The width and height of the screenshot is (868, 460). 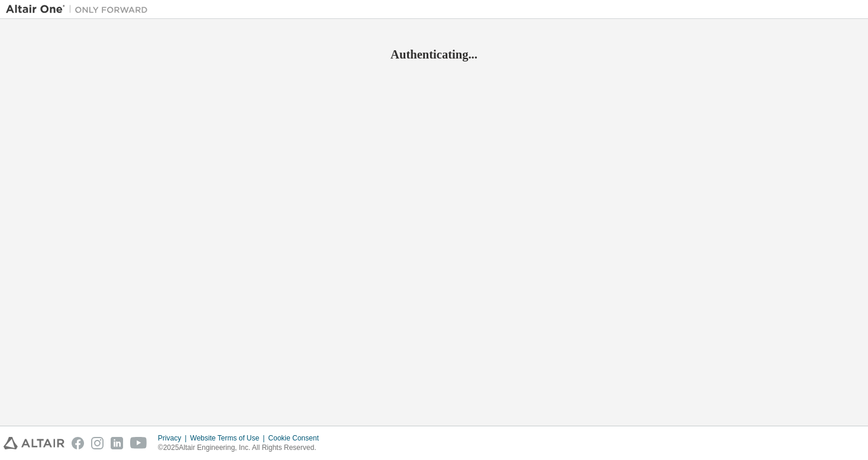 What do you see at coordinates (433, 54) in the screenshot?
I see `h2: Authenticating...` at bounding box center [433, 54].